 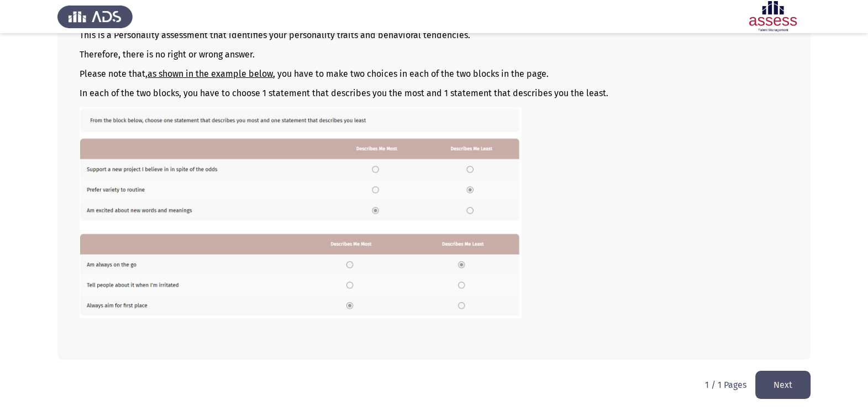 I want to click on p: This is a Personality assessment that identifies your personality traits and behavioral tendencies., so click(x=434, y=35).